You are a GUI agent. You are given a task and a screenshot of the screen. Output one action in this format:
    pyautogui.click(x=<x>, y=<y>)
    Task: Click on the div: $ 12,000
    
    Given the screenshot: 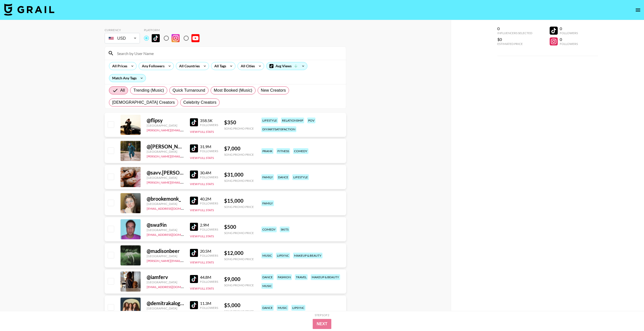 What is the action you would take?
    pyautogui.click(x=239, y=253)
    